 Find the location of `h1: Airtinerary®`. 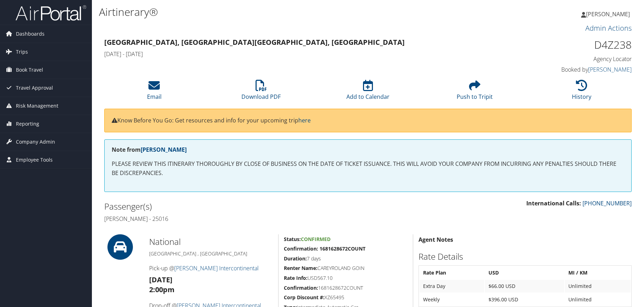

h1: Airtinerary® is located at coordinates (278, 12).